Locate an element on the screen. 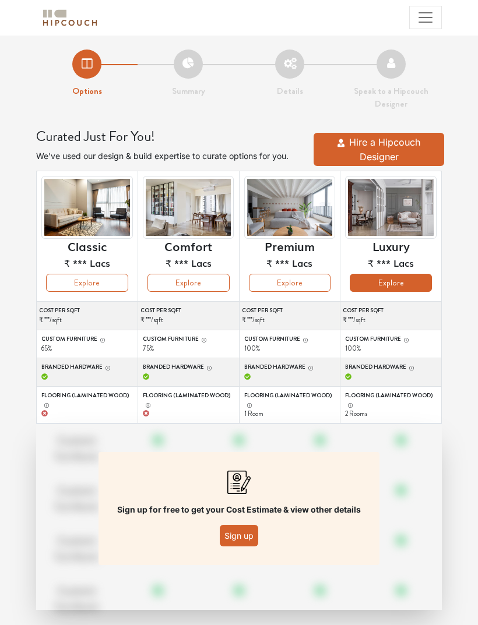 Image resolution: width=478 pixels, height=625 pixels. strong: Speak to a Hipcouch Designer is located at coordinates (391, 97).